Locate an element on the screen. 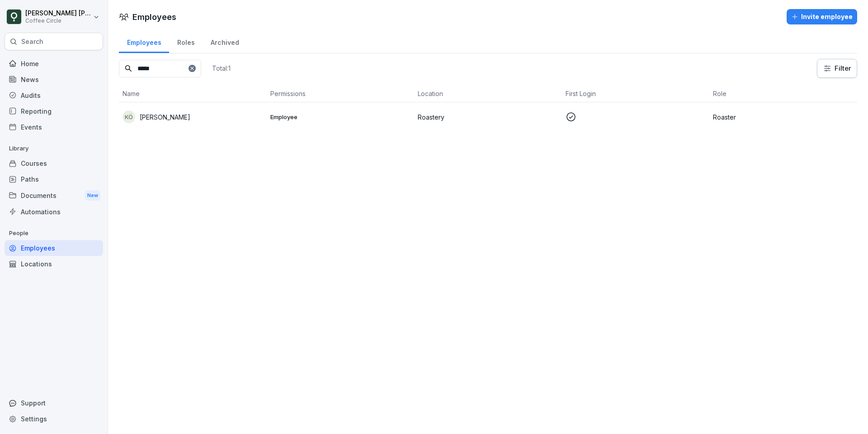  div: Documents is located at coordinates (54, 195).